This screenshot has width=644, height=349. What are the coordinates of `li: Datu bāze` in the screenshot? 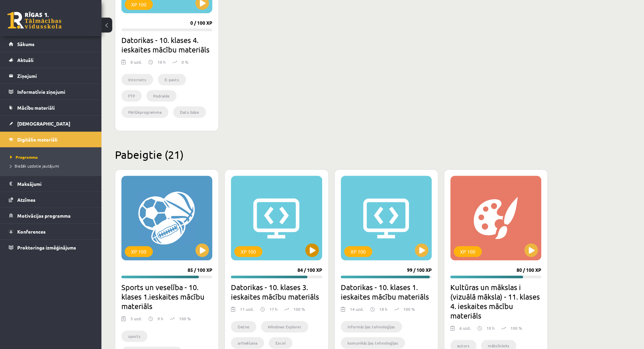 It's located at (189, 112).